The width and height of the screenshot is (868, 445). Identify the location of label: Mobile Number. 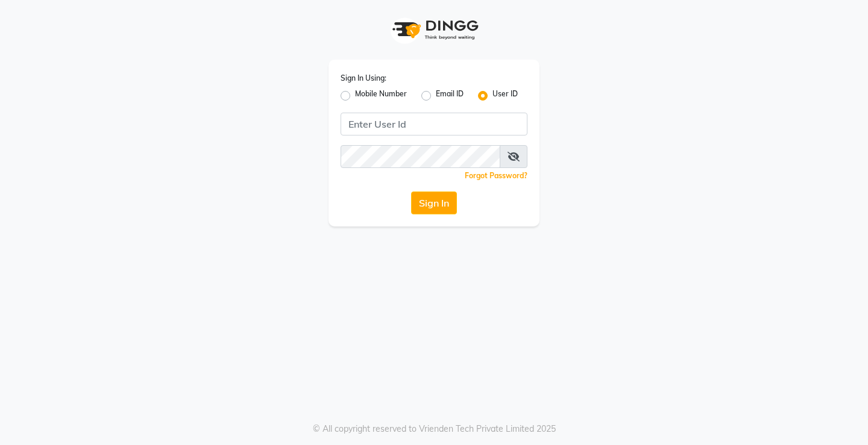
(381, 96).